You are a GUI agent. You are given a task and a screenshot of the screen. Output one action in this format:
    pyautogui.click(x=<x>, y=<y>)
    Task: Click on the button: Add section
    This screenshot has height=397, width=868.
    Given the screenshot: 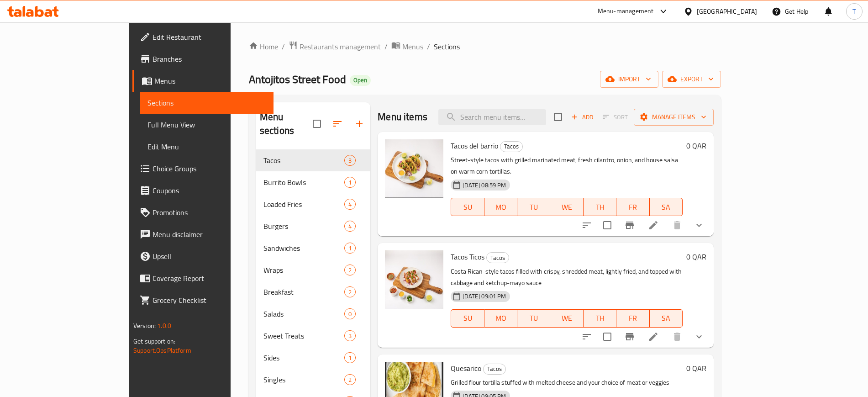 What is the action you would take?
    pyautogui.click(x=360, y=124)
    